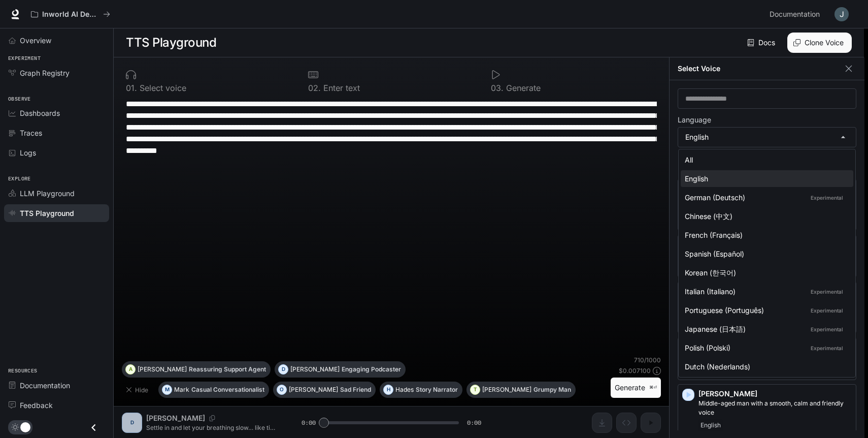 This screenshot has width=868, height=438. What do you see at coordinates (765, 235) in the screenshot?
I see `div: French (Français)` at bounding box center [765, 235].